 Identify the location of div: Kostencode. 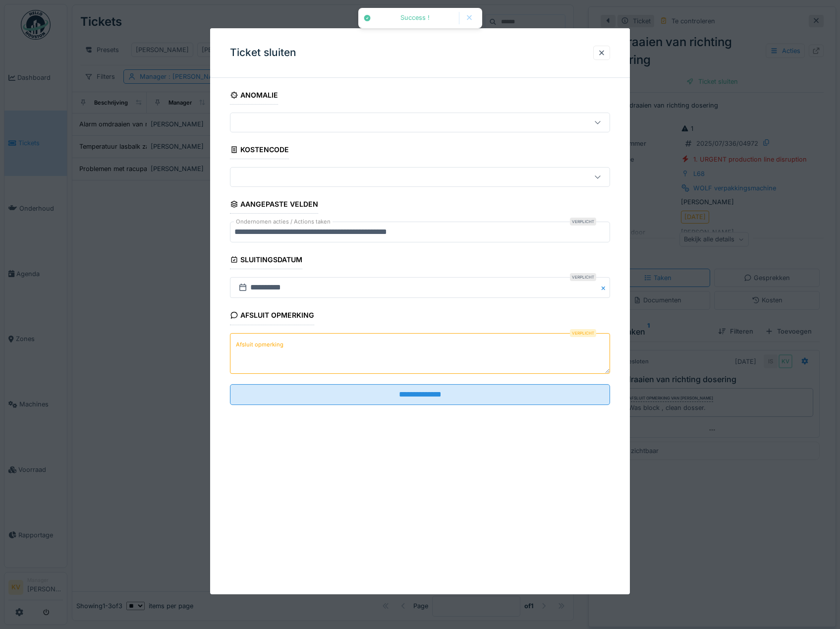
(260, 151).